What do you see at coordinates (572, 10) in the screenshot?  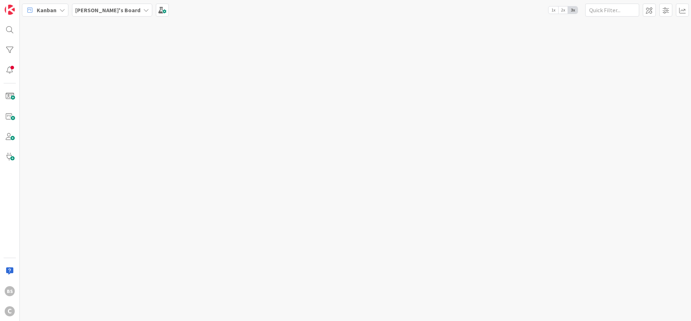 I see `span: 3x` at bounding box center [572, 10].